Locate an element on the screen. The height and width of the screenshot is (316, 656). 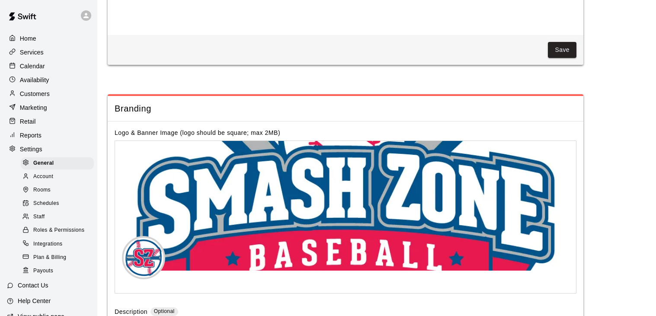
a: Services is located at coordinates (48, 52).